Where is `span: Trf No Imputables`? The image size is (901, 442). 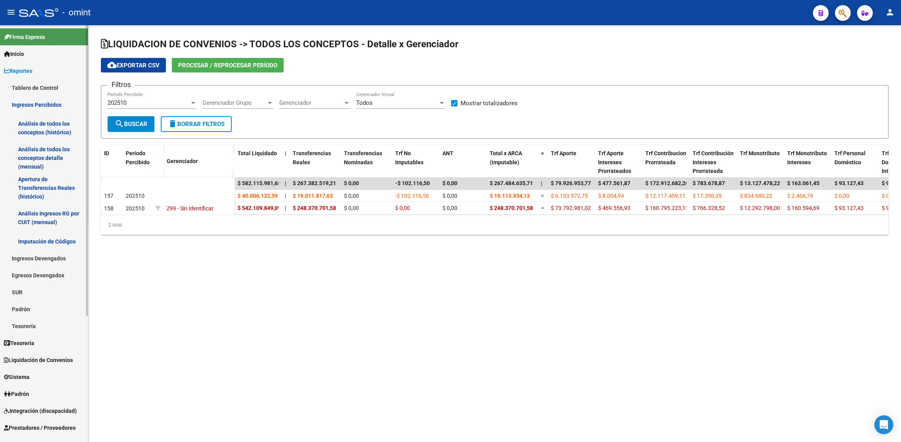
span: Trf No Imputables is located at coordinates (410, 158).